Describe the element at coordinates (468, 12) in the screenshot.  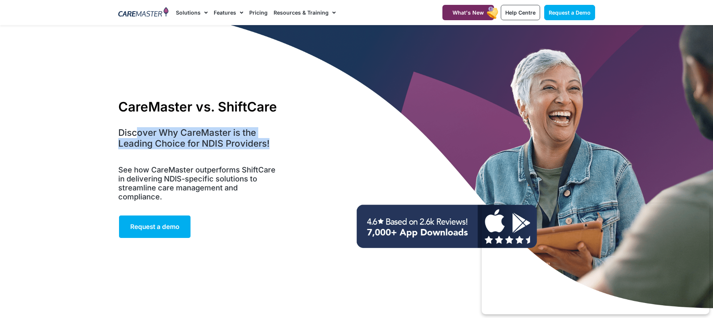
I see `span: What's New` at that location.